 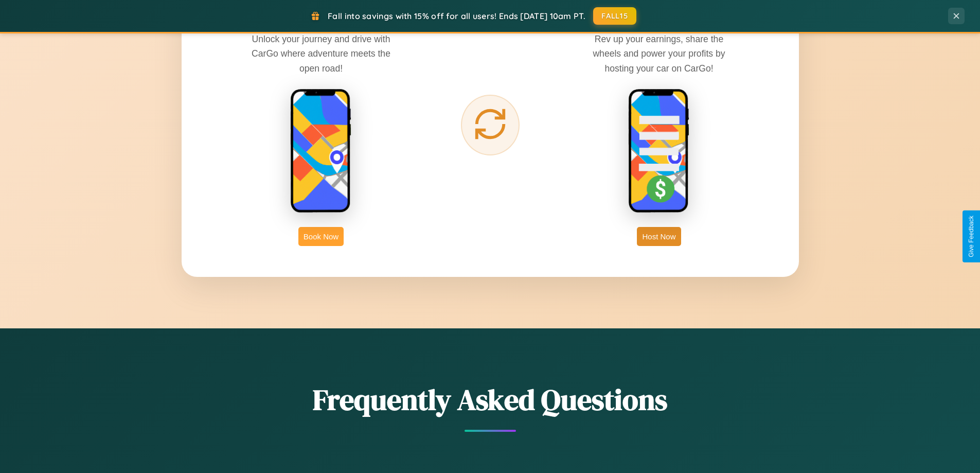 What do you see at coordinates (490, 399) in the screenshot?
I see `h2: Frequently Asked Questions` at bounding box center [490, 399].